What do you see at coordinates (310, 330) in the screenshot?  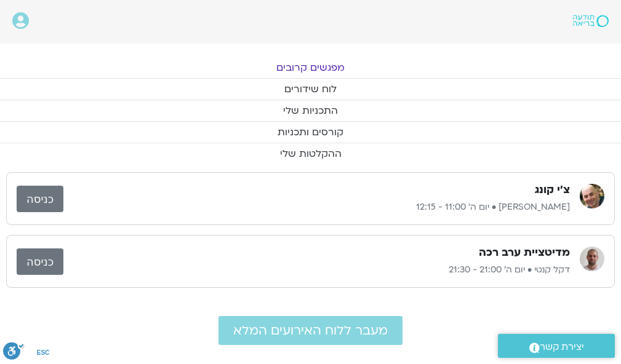 I see `a: מעבר ללוח האירועים המלא` at bounding box center [310, 330].